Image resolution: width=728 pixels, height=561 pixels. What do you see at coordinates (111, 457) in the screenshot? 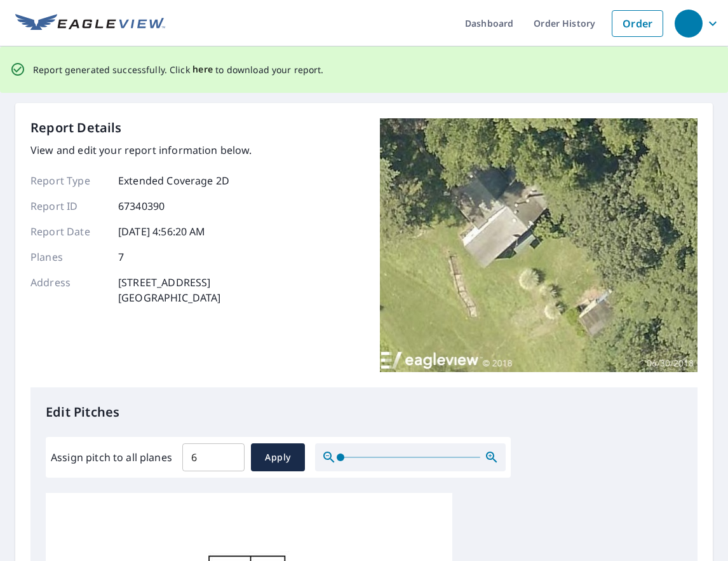
I see `label: Assign pitch to all planes` at bounding box center [111, 457].